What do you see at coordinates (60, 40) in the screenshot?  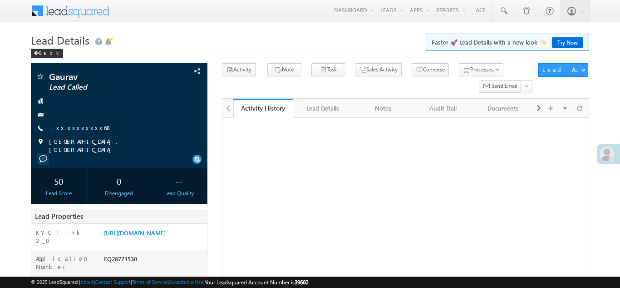 I see `span: Lead Details` at bounding box center [60, 40].